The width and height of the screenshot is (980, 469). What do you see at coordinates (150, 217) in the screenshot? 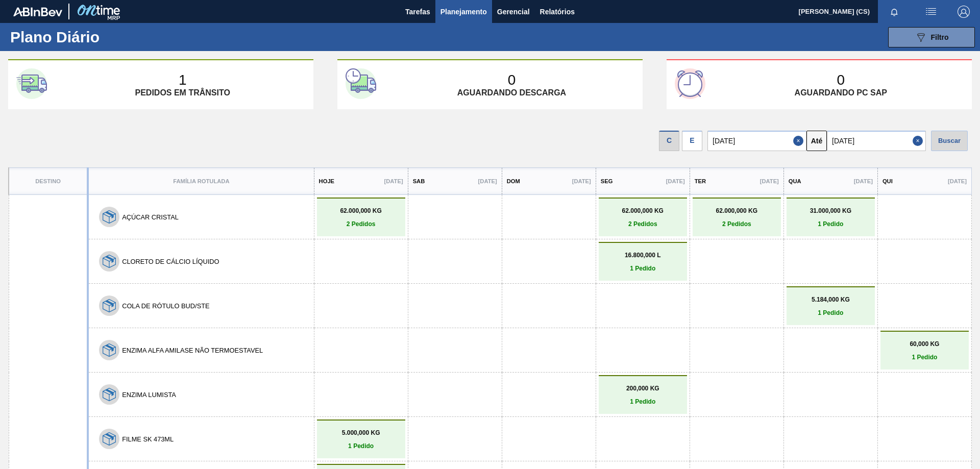
I see `button: AÇÚCAR CRISTAL` at bounding box center [150, 217].